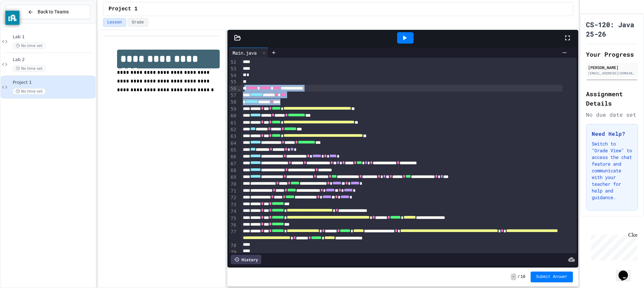 This screenshot has width=644, height=288. Describe the element at coordinates (233, 171) in the screenshot. I see `div: 68` at that location.